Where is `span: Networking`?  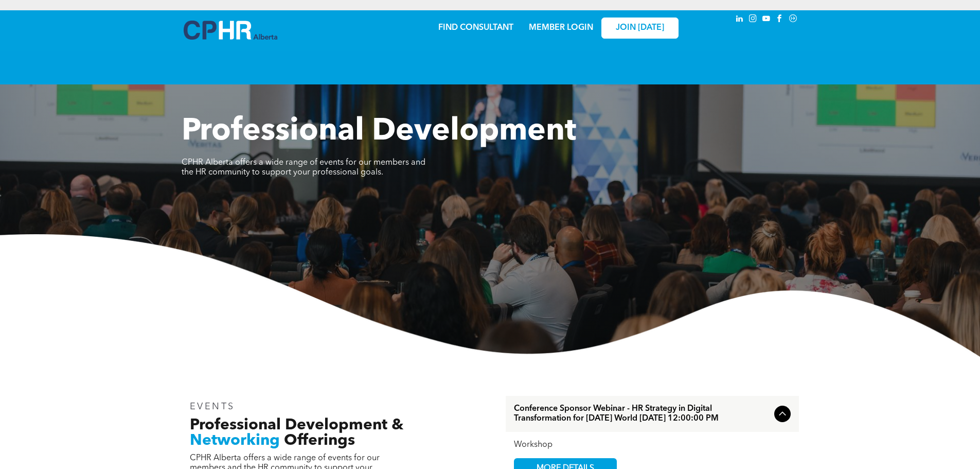 span: Networking is located at coordinates (234, 441).